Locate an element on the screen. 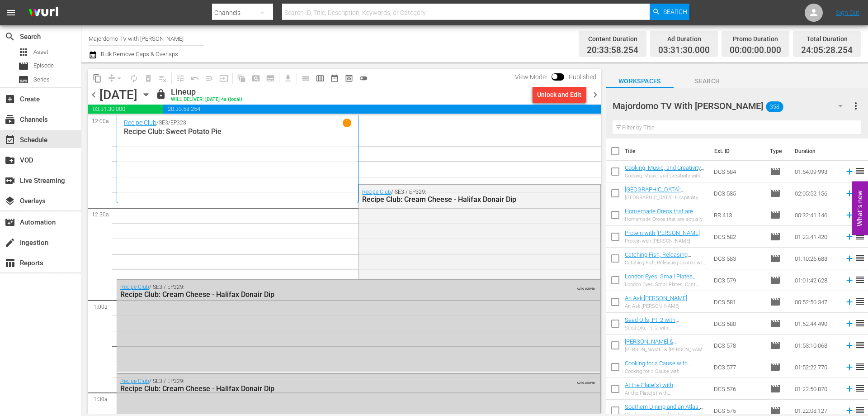  p: SE3 / is located at coordinates (165, 123).